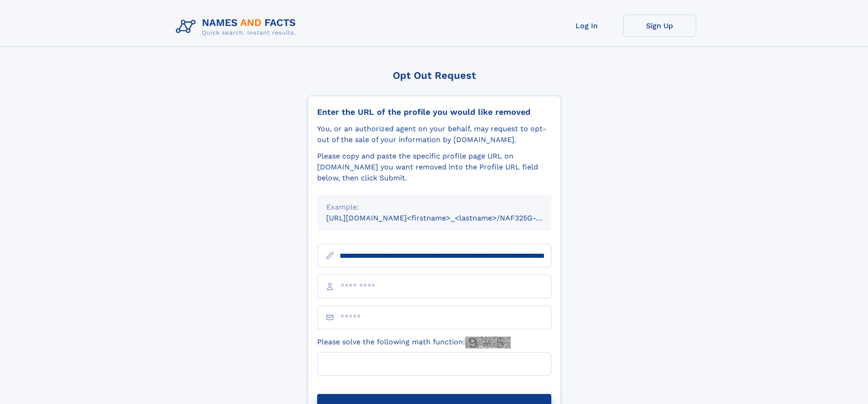 This screenshot has height=404, width=868. What do you see at coordinates (434, 76) in the screenshot?
I see `div: Opt Out Request` at bounding box center [434, 76].